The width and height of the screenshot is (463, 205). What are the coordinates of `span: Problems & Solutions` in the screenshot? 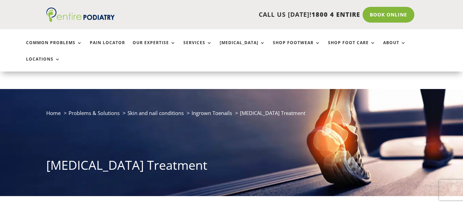 It's located at (94, 113).